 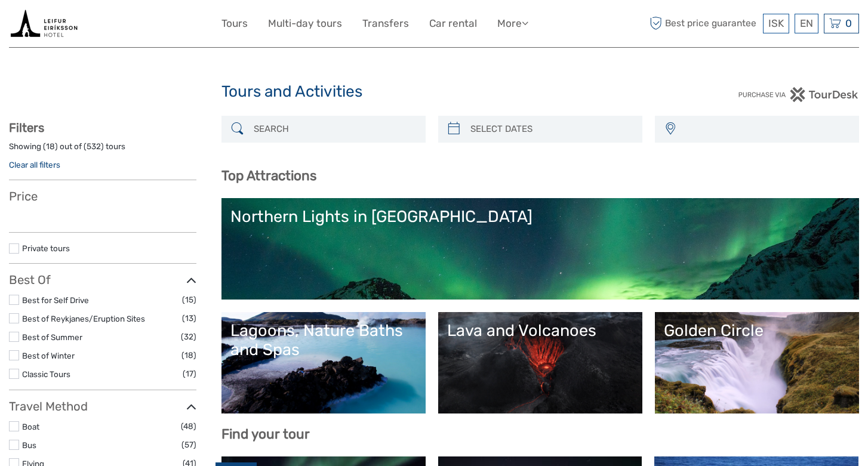 What do you see at coordinates (189, 300) in the screenshot?
I see `span: (15)` at bounding box center [189, 300].